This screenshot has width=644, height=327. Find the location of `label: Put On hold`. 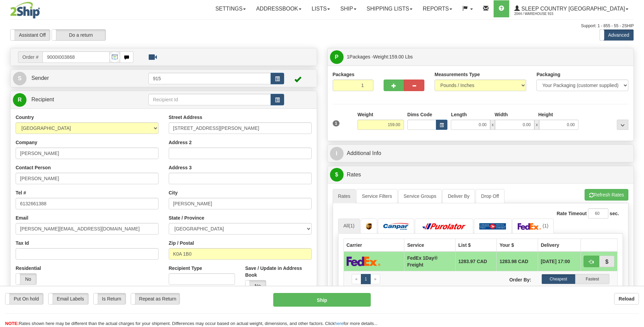

label: Put On hold is located at coordinates (24, 298).